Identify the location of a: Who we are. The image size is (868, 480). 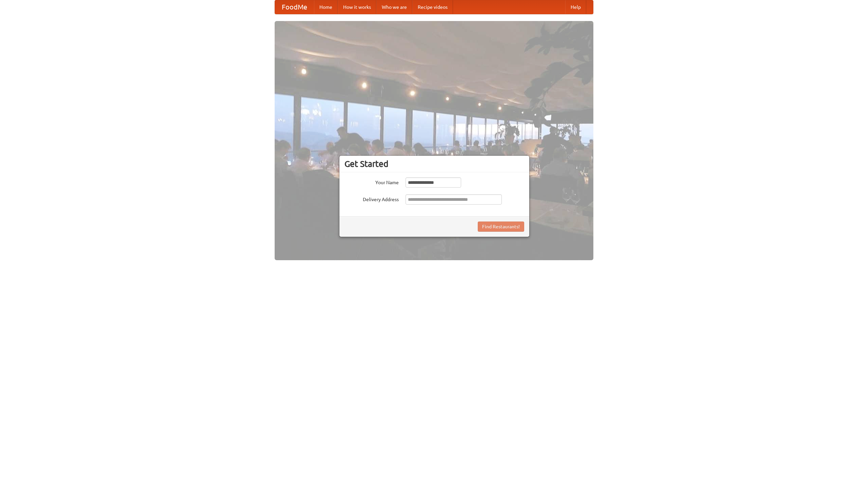
(394, 7).